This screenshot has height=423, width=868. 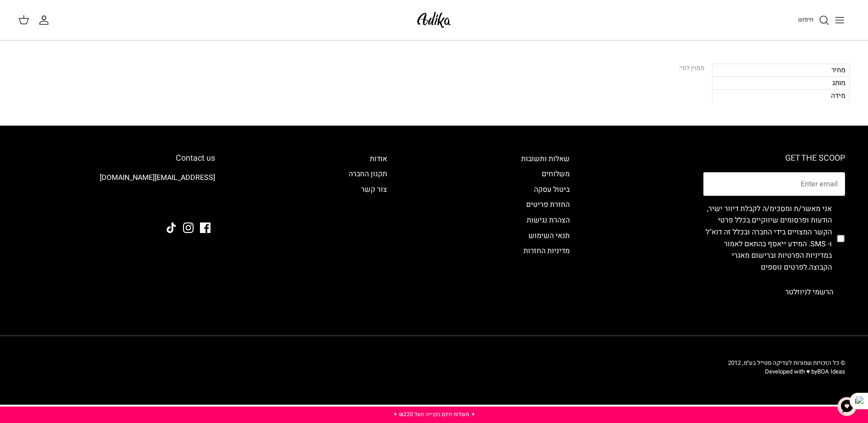 What do you see at coordinates (545, 159) in the screenshot?
I see `a: שאלות ותשובות` at bounding box center [545, 159].